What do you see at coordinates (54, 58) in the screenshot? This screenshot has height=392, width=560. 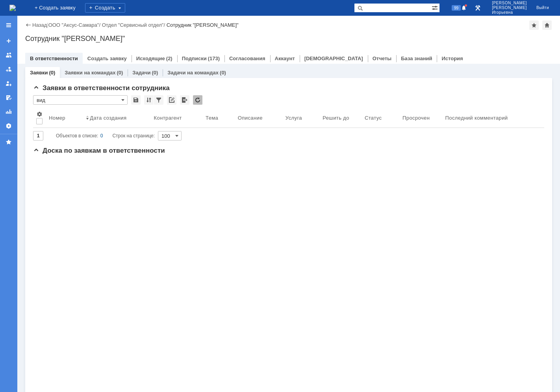 I see `a: В ответственности` at bounding box center [54, 58].